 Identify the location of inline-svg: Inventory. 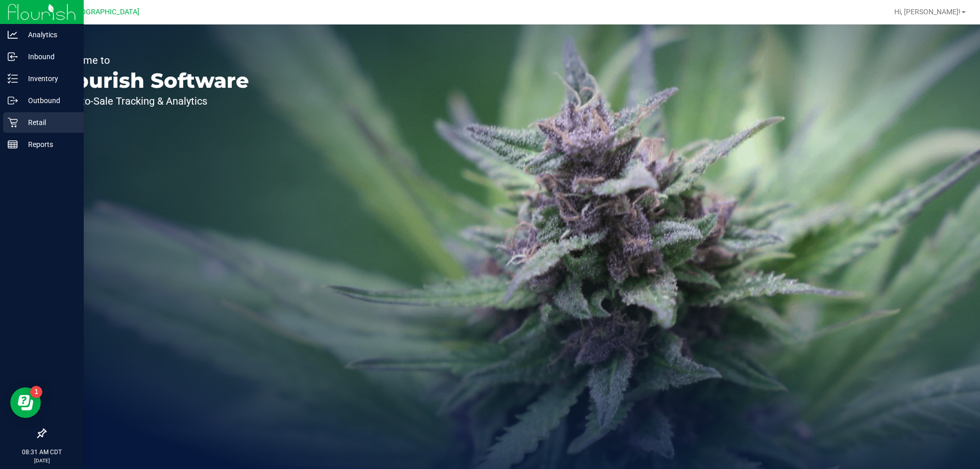
(13, 78).